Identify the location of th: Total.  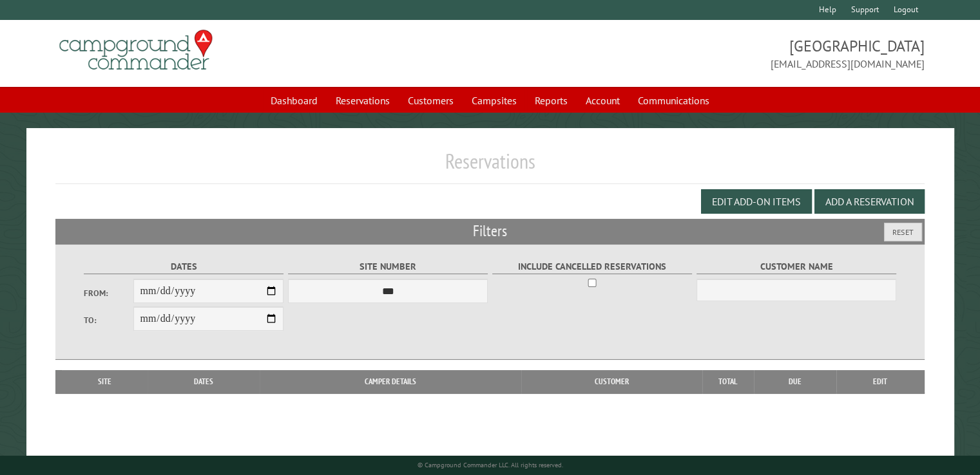
(728, 382).